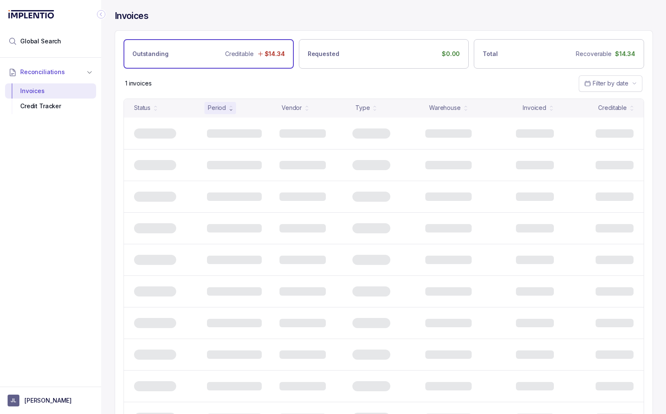 The height and width of the screenshot is (414, 666). What do you see at coordinates (610, 83) in the screenshot?
I see `button: Date Range Picker` at bounding box center [610, 83].